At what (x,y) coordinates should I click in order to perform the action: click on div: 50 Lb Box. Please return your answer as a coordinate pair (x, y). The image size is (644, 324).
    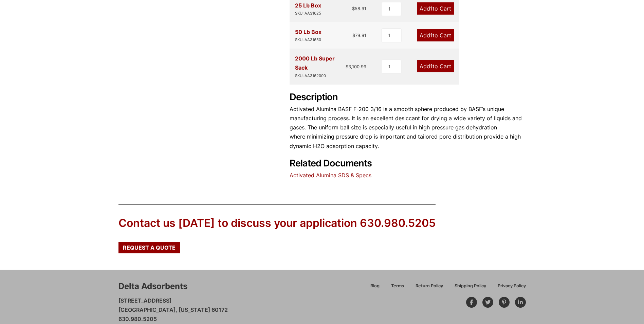
    Looking at the image, I should click on (308, 35).